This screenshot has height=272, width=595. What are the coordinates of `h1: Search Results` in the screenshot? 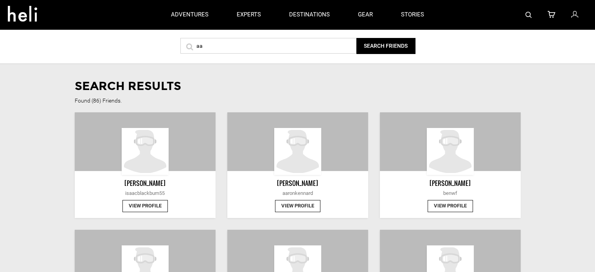 It's located at (231, 86).